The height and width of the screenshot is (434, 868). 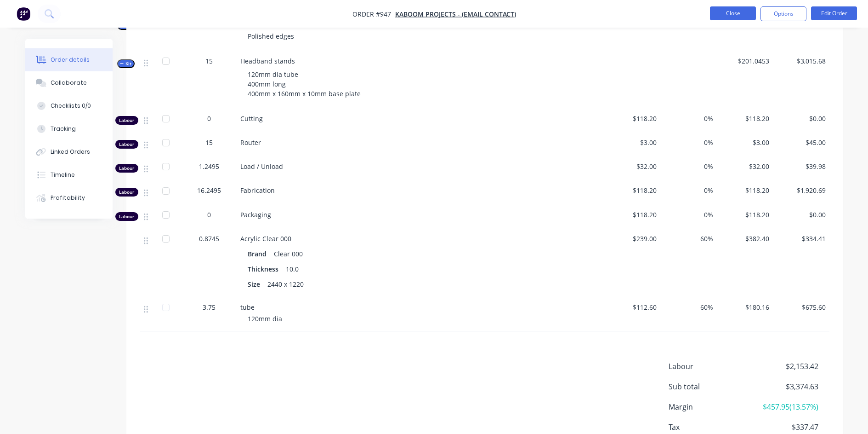 I want to click on div: Tracking, so click(x=63, y=129).